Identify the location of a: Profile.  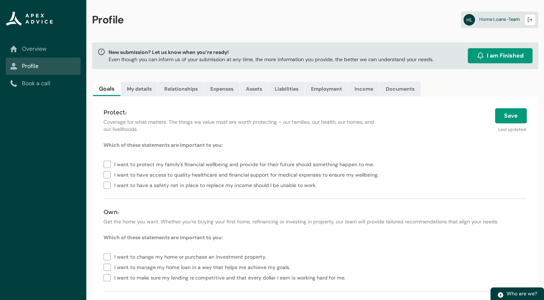
(43, 66).